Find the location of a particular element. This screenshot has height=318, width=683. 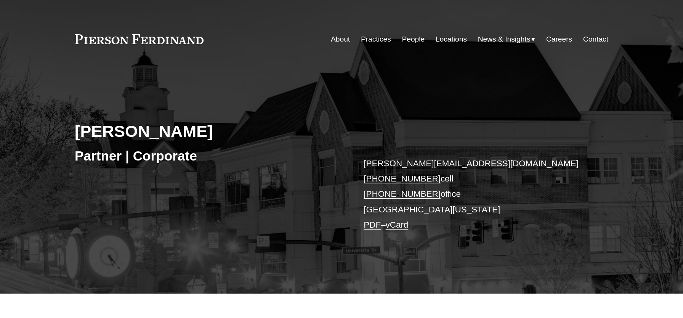

a: People is located at coordinates (413, 39).